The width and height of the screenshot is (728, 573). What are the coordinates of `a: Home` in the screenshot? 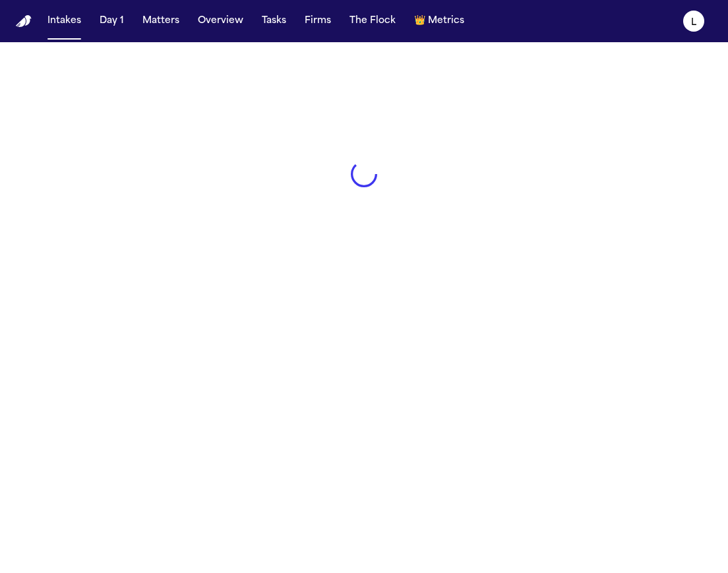 It's located at (23, 21).